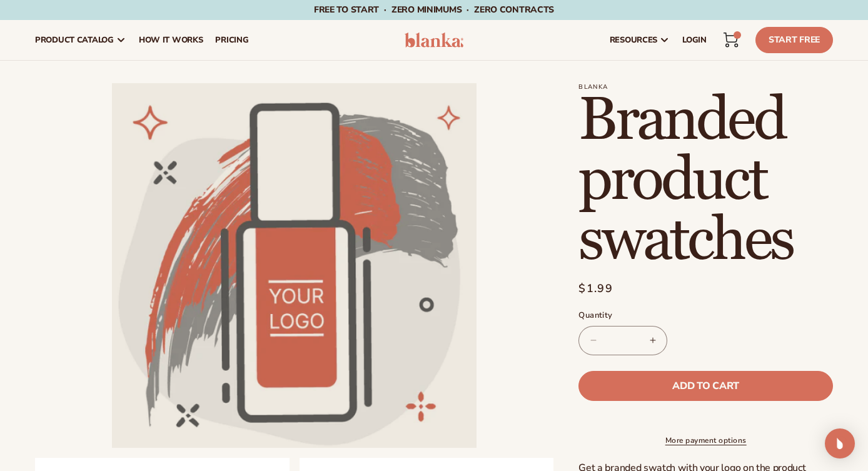 This screenshot has width=868, height=471. I want to click on span: How It Works, so click(171, 40).